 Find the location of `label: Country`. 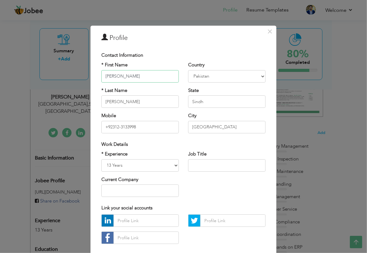

label: Country is located at coordinates (196, 65).